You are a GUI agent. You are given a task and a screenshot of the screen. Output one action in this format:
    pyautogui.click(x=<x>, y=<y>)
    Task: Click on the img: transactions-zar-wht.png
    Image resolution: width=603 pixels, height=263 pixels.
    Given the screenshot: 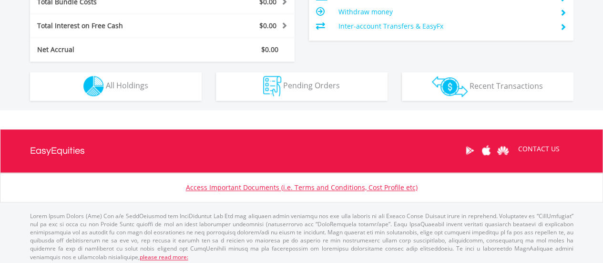 What is the action you would take?
    pyautogui.click(x=450, y=86)
    